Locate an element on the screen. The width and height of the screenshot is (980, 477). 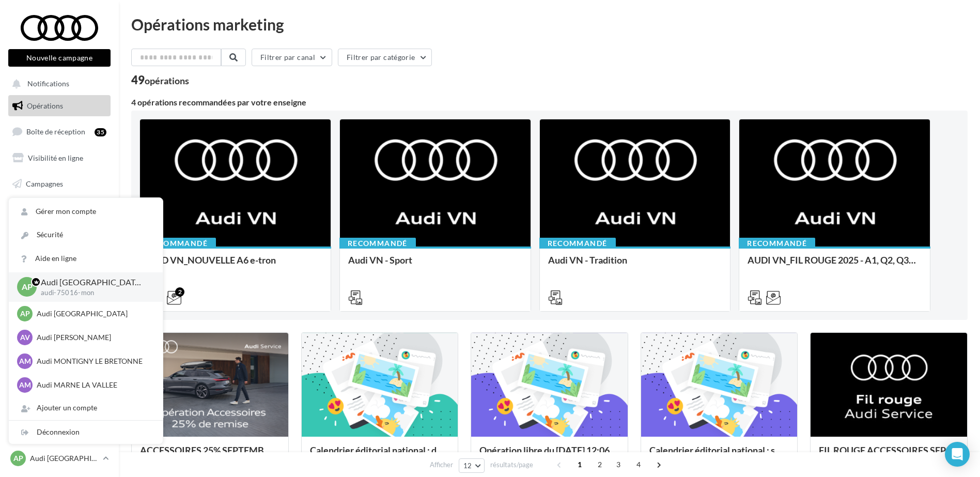
div: 4 opérations recommandées par votre enseigne is located at coordinates (549, 103).